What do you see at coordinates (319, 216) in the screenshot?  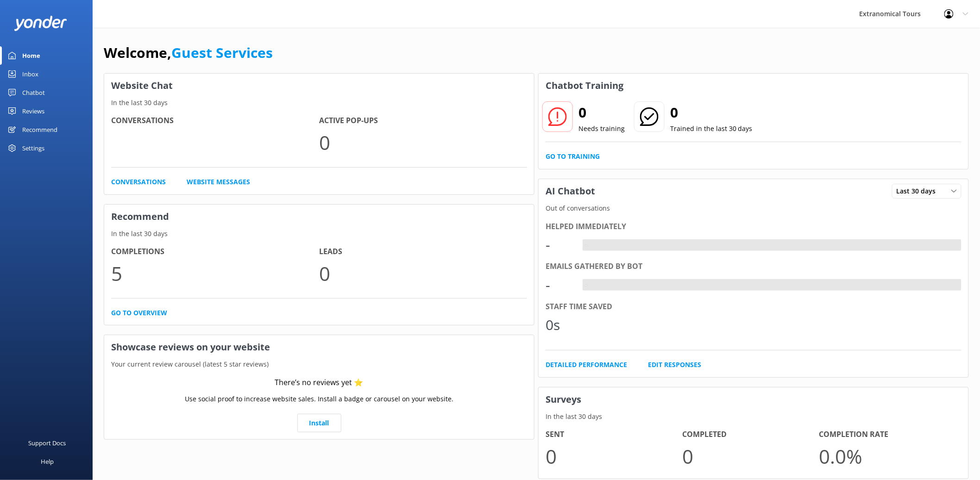 I see `h3: Recommend` at bounding box center [319, 216].